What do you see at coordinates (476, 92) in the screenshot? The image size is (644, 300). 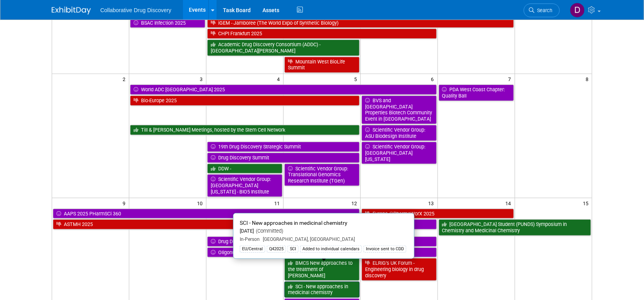 I see `a: PDA West Coast Chapter: Quality Ball` at bounding box center [476, 92].